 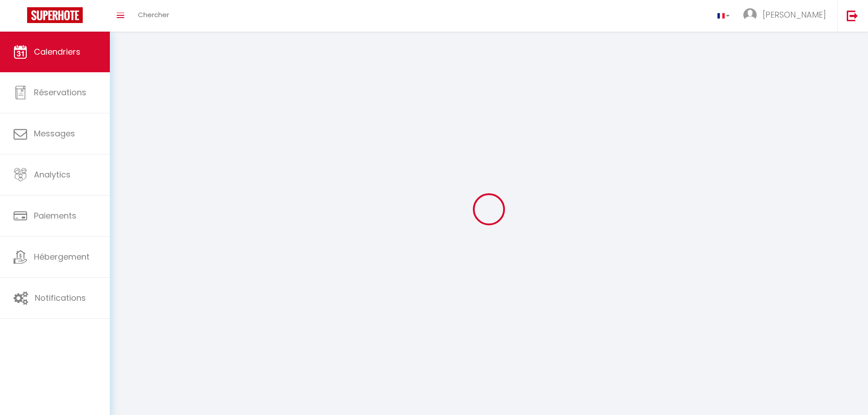 What do you see at coordinates (57, 52) in the screenshot?
I see `span: Calendriers` at bounding box center [57, 52].